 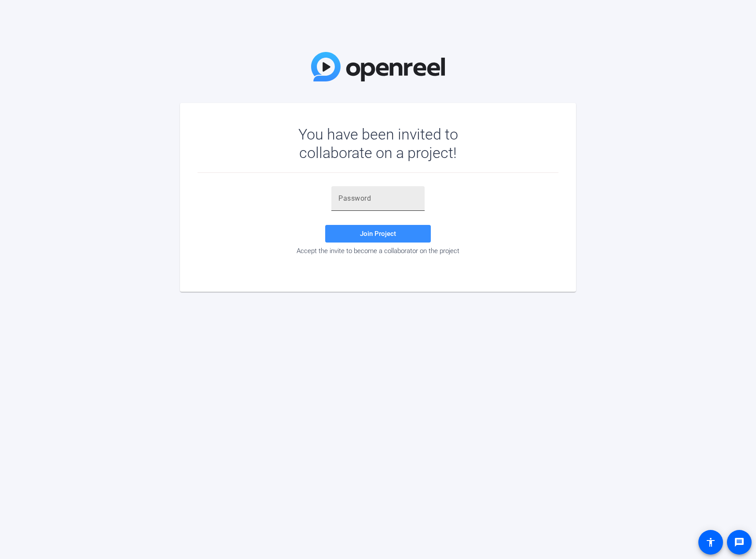 I want to click on img: OpenReel Logo, so click(x=378, y=67).